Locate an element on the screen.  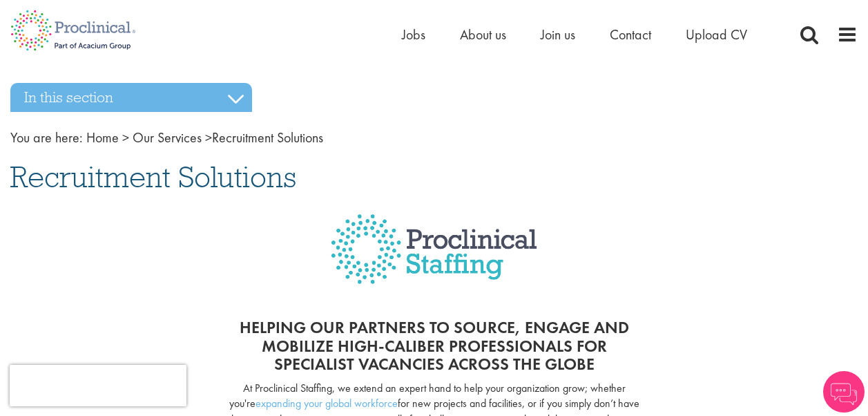
a: About us is located at coordinates (483, 35).